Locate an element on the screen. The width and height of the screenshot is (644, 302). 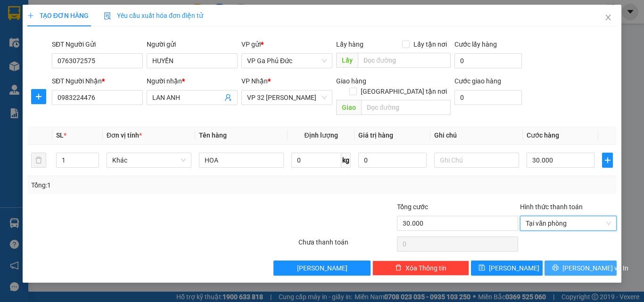
div: Người gửi is located at coordinates (192, 44).